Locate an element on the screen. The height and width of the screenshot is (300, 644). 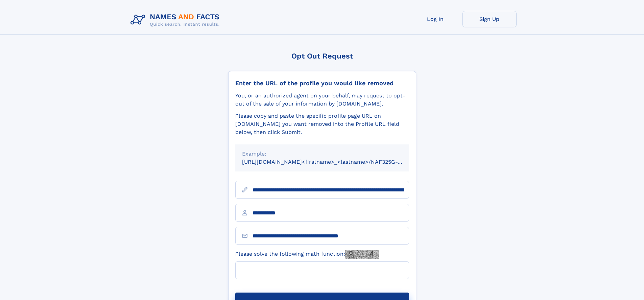
label: Please solve the following math function: is located at coordinates (307, 254).